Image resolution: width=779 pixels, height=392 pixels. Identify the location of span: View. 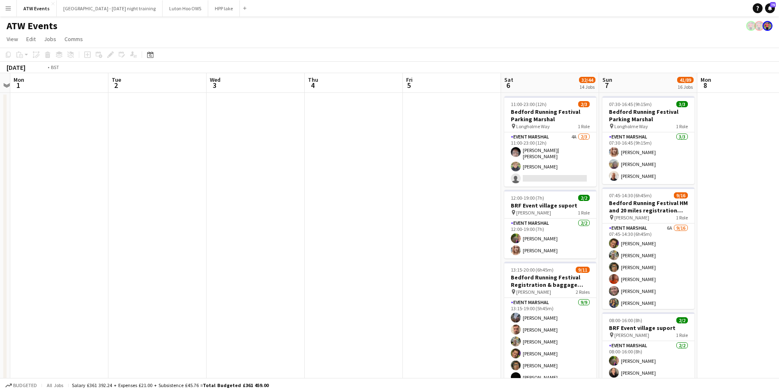
(12, 39).